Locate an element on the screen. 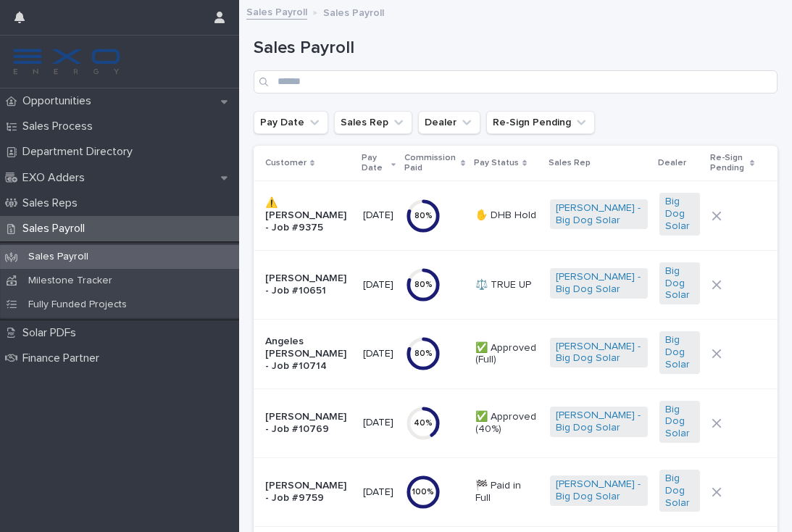 The width and height of the screenshot is (792, 532). input: Search is located at coordinates (515, 82).